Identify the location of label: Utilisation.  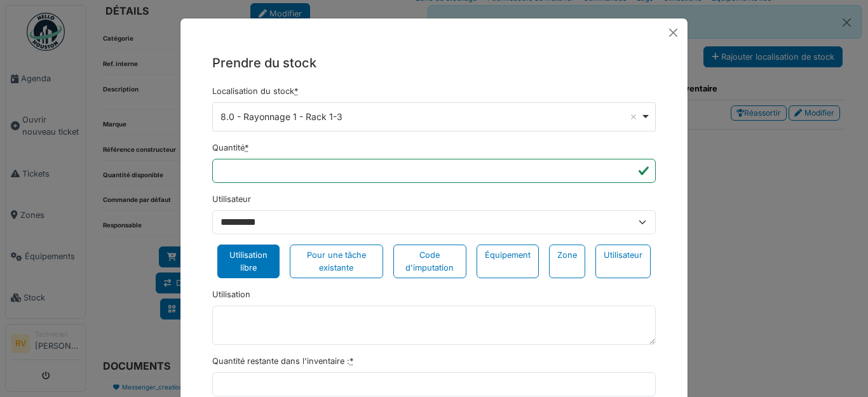
(231, 294).